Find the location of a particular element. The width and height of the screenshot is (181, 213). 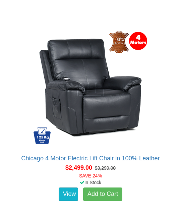

a: View is located at coordinates (68, 194).